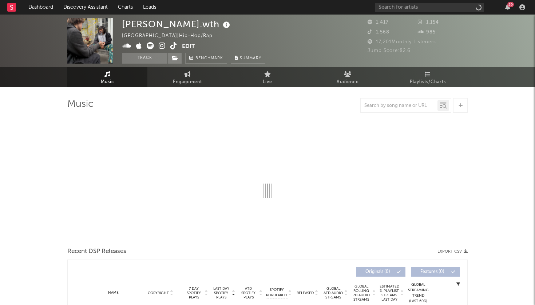 The height and width of the screenshot is (305, 535). I want to click on button: Edit, so click(189, 47).